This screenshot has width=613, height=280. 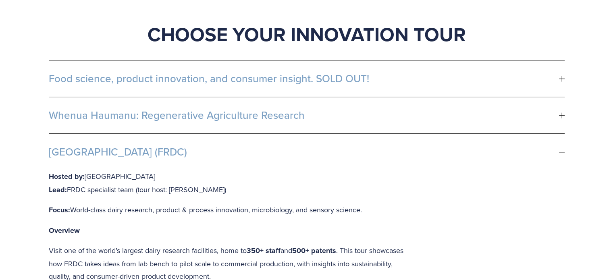 I want to click on p: World-class dairy research, product & process innovation, microbiology, and sensory science., so click(x=229, y=210).